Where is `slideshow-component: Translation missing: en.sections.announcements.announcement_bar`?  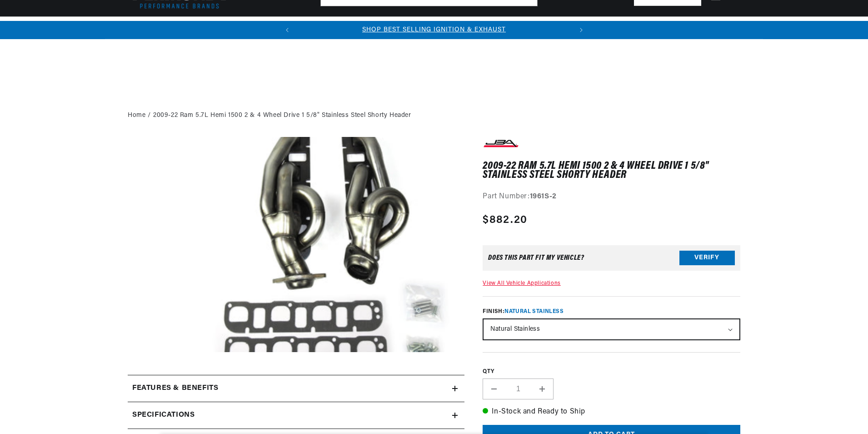
slideshow-component: Translation missing: en.sections.announcements.announcement_bar is located at coordinates (434, 30).